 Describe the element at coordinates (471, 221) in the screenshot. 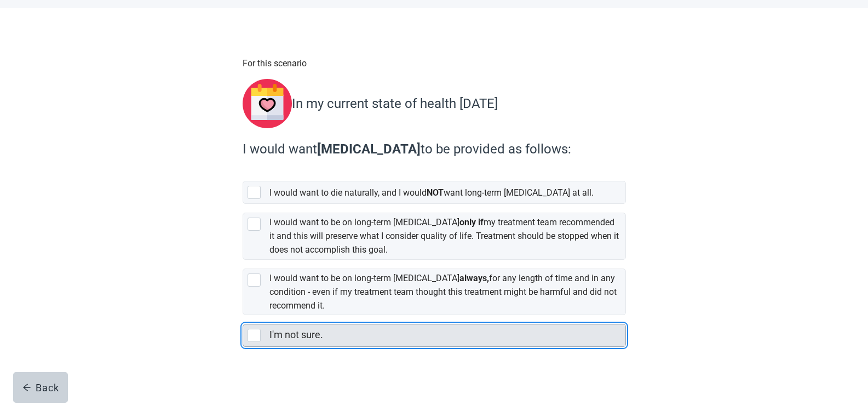

I see `strong: only if` at that location.